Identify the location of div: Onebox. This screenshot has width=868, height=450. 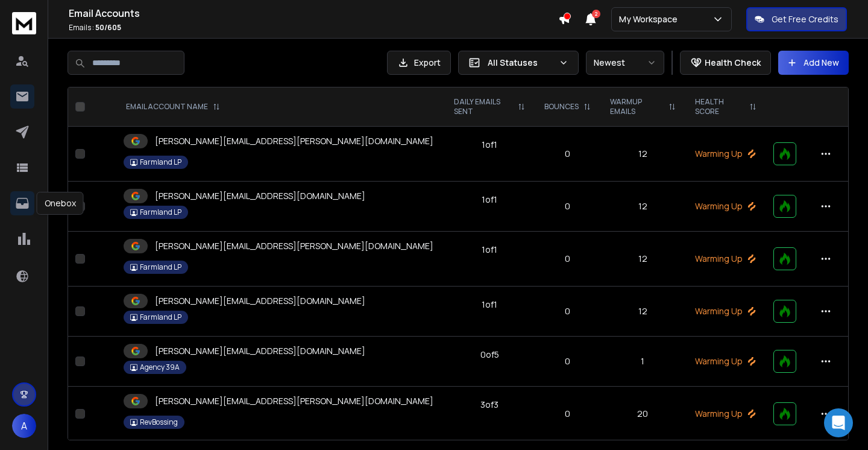
(61, 203).